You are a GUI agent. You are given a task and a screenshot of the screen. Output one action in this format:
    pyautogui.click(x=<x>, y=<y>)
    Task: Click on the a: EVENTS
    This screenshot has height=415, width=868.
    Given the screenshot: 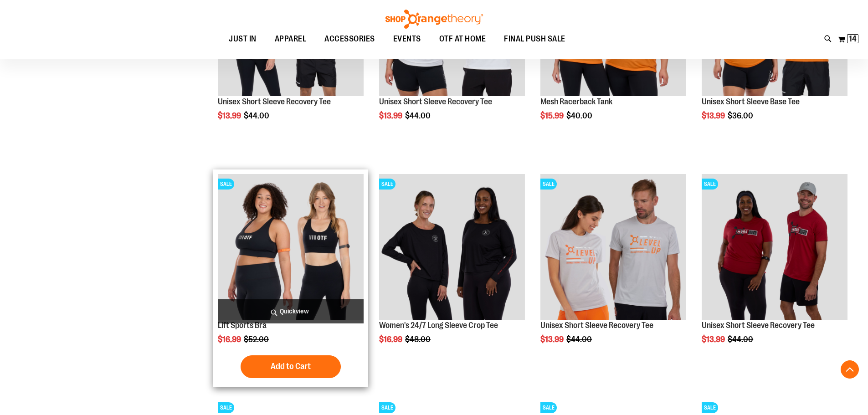 What is the action you would take?
    pyautogui.click(x=407, y=39)
    